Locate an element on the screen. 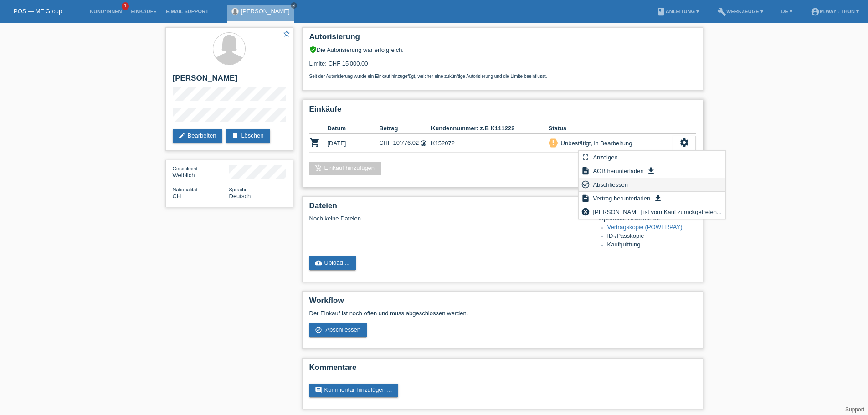 This screenshot has height=415, width=868. i: POSP00028449 is located at coordinates (315, 143).